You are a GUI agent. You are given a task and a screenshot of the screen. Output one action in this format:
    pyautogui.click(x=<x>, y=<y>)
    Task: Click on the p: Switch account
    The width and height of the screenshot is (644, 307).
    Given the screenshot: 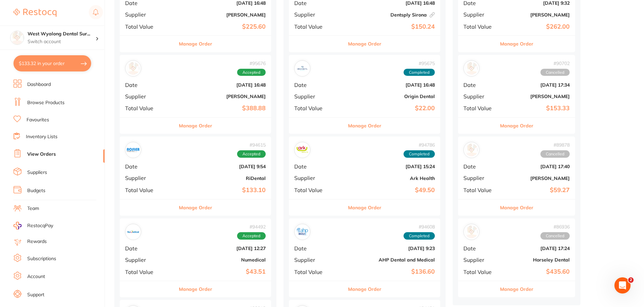 What is the action you would take?
    pyautogui.click(x=62, y=42)
    